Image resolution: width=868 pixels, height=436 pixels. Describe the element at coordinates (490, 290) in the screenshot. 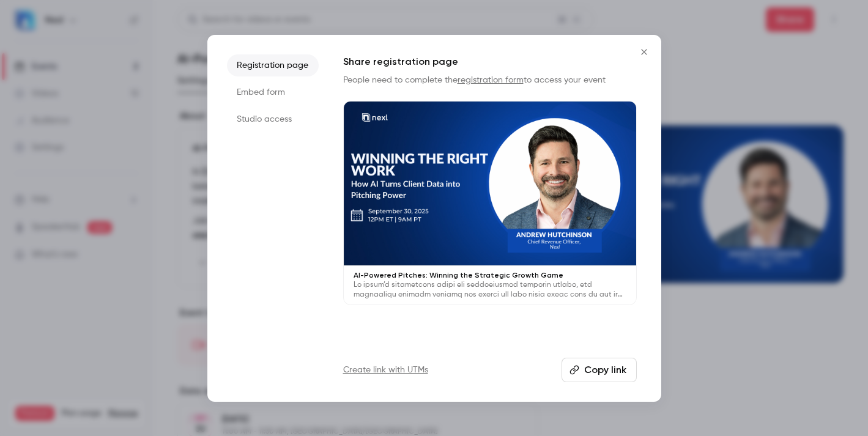

I see `p: Lo ipsum’d sitametcons adipi eli seddoeiusmod temporin utlabo, etd magnaaliqu enimadm veniamq nos...` at that location.